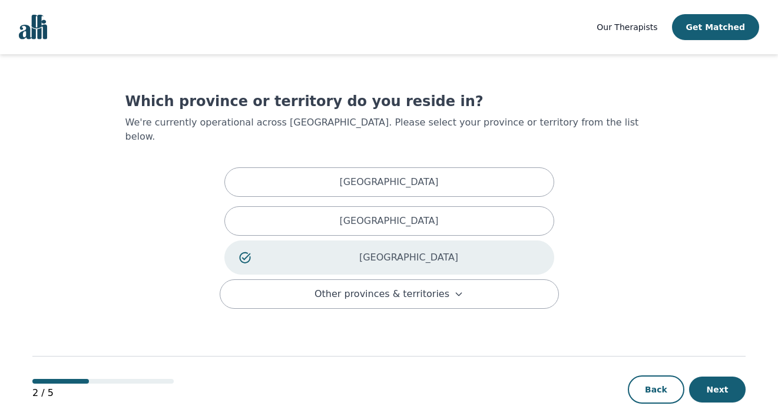 The width and height of the screenshot is (778, 419). I want to click on button: Next, so click(717, 389).